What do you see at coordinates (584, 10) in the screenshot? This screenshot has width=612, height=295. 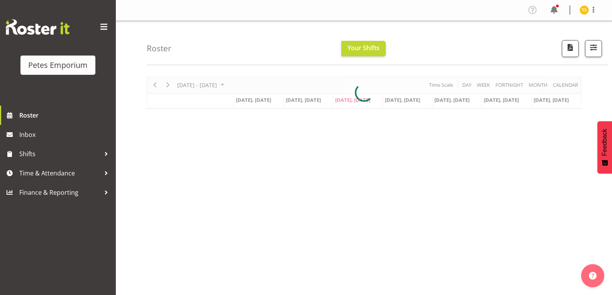 I see `img: tamara-straker11292.jpg` at bounding box center [584, 10].